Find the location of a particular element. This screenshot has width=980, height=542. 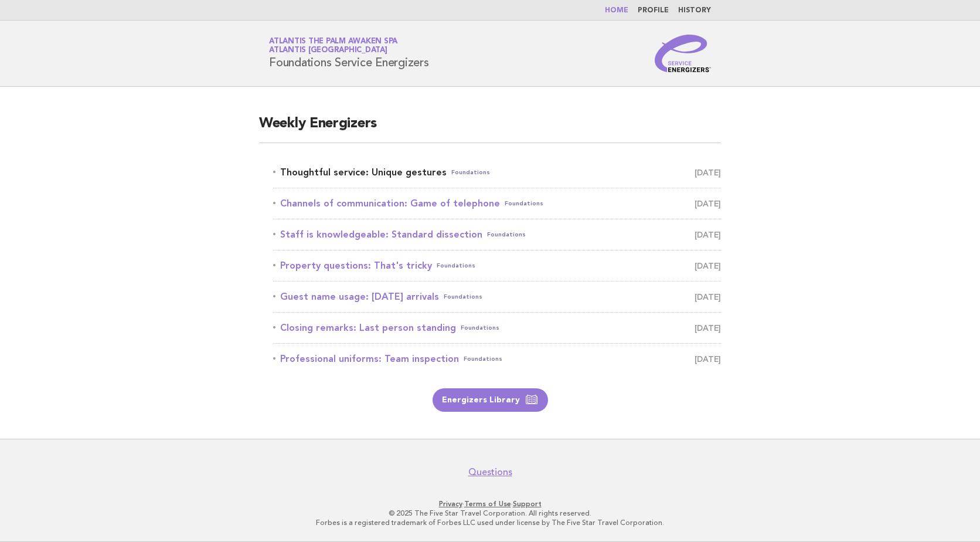

p: Forbes is a registered trademark of Forbes LLC used under license by The Five Star Travel Corpora... is located at coordinates (490, 522).